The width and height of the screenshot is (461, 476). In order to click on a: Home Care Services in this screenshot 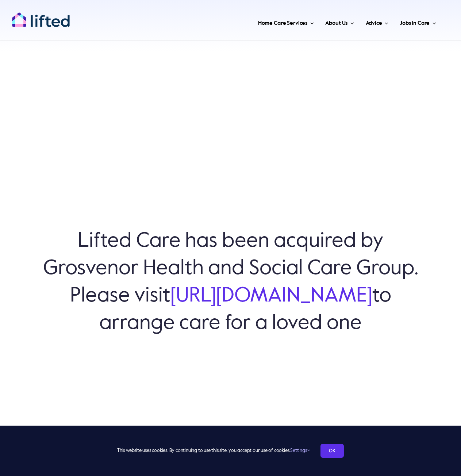, I will do `click(286, 22)`.